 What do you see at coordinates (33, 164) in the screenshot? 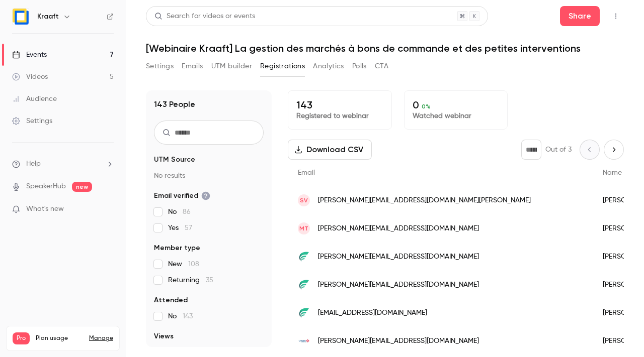
I see `span: Help` at bounding box center [33, 164].